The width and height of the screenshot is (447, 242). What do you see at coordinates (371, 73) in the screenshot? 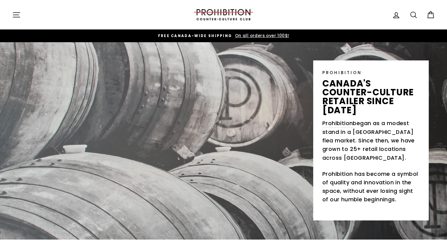
I see `p: PROHIBITION` at bounding box center [371, 73].